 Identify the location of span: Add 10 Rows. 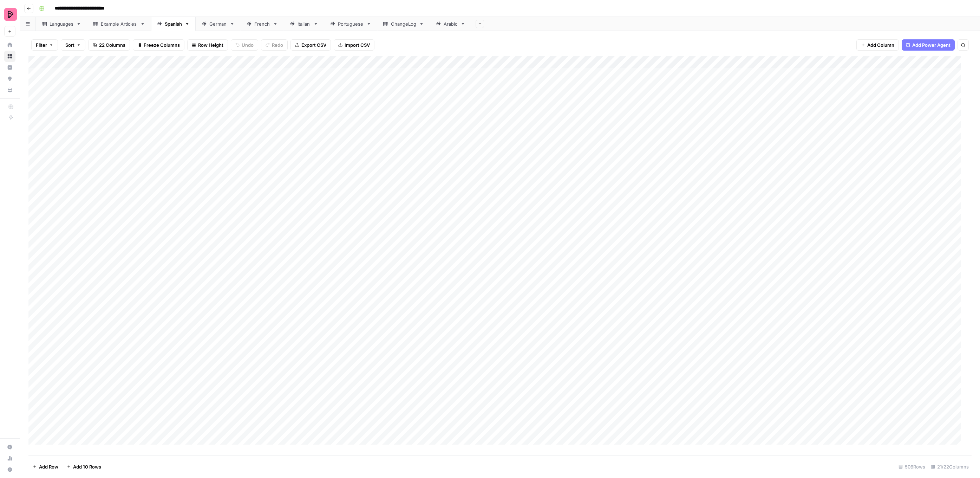
(87, 466).